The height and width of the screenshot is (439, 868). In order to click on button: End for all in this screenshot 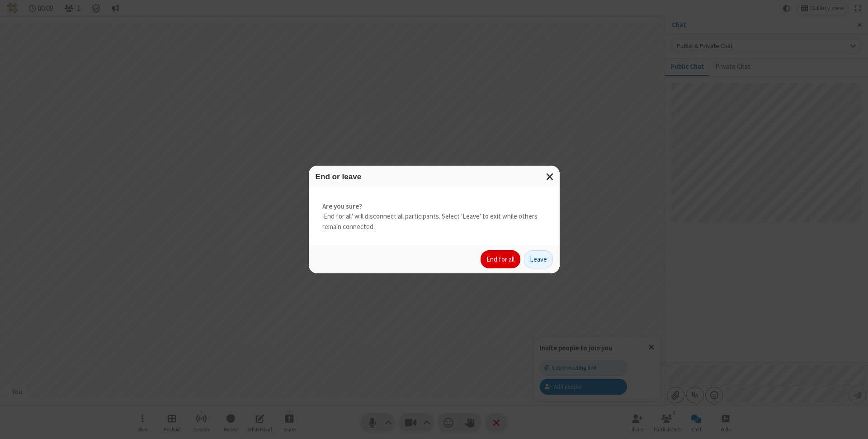, I will do `click(500, 259)`.